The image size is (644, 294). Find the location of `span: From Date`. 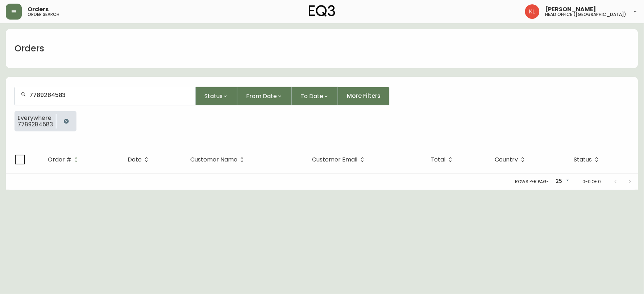

span: From Date is located at coordinates (261, 96).